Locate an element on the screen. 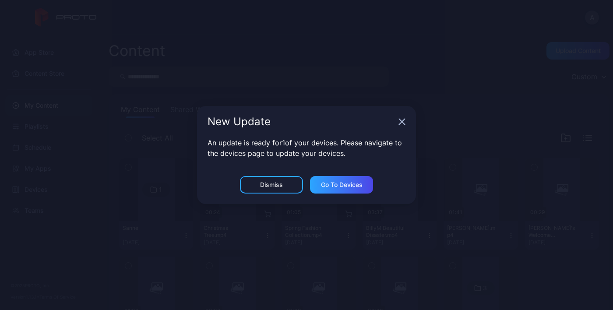 This screenshot has height=310, width=613. button: Go to devices is located at coordinates (341, 185).